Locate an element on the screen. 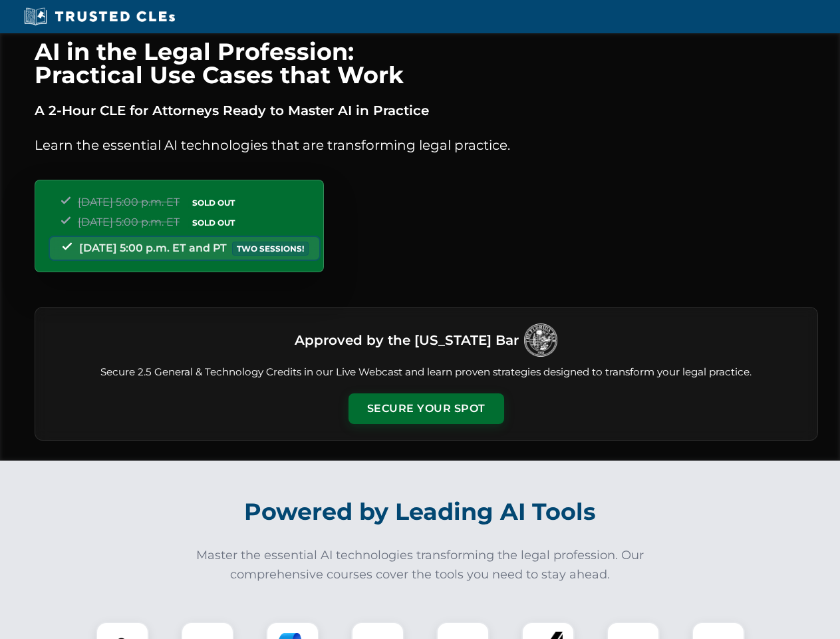 The height and width of the screenshot is (639, 840). img: Logo is located at coordinates (541, 340).